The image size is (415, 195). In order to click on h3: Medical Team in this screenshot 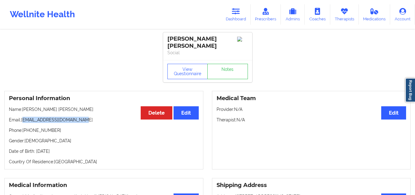, I will do `click(312, 98)`.